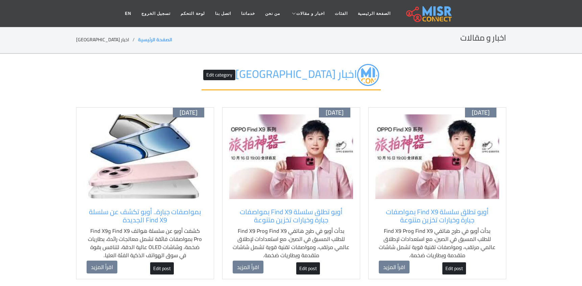  Describe the element at coordinates (223, 14) in the screenshot. I see `a: اتصل بنا` at that location.